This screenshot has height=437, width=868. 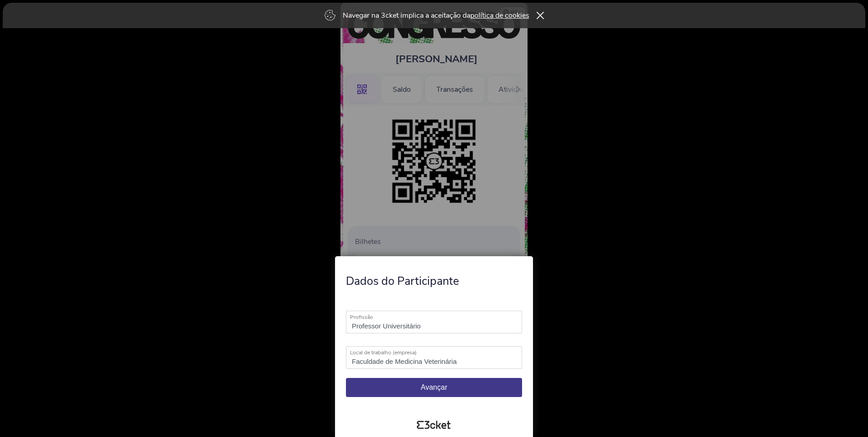 I want to click on p: Navegar na 3cket implica a aceitação da, so click(x=436, y=15).